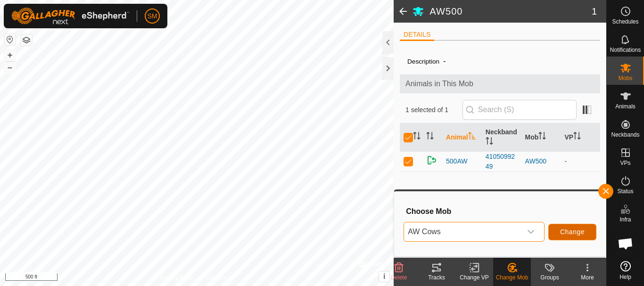  What do you see at coordinates (530, 232) in the screenshot?
I see `div: dropdown trigger` at bounding box center [530, 232].